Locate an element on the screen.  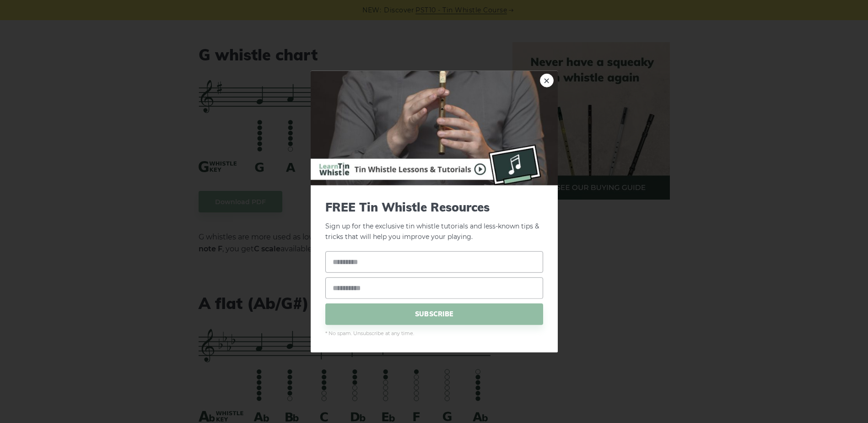
span: SUBSCRIBE is located at coordinates (434, 314).